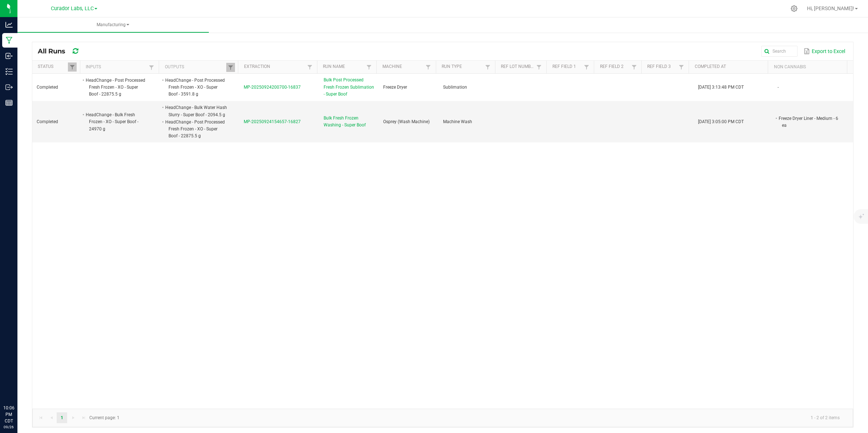  What do you see at coordinates (120, 67) in the screenshot?
I see `th: Inputs` at bounding box center [120, 67].